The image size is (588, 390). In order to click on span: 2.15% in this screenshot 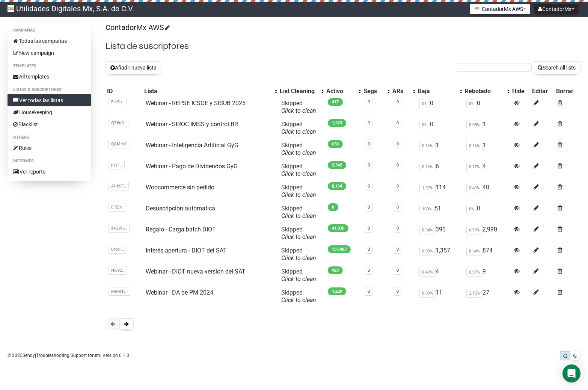, I will do `click(474, 293)`.